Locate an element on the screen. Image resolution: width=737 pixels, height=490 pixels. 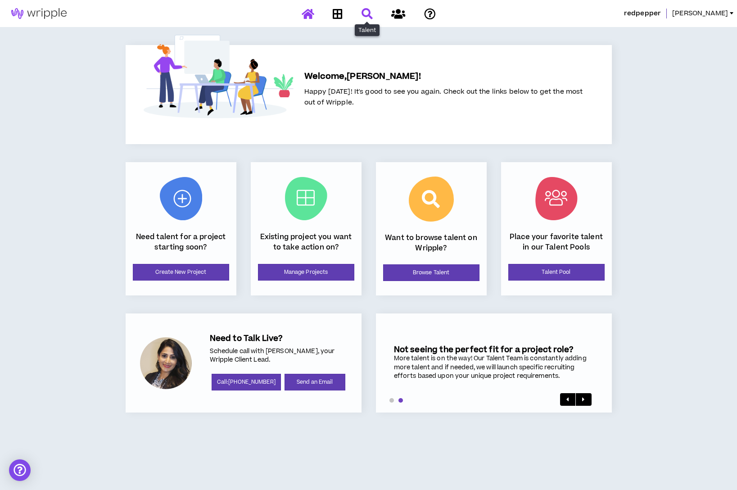
img: Current Projects is located at coordinates (306, 198).